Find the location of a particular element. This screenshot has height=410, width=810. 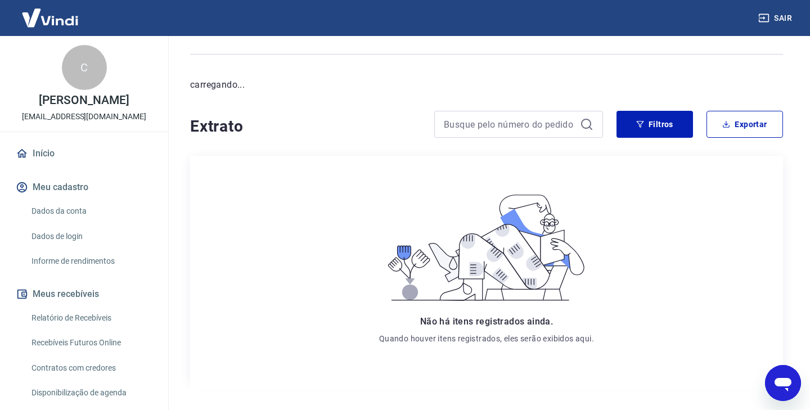

a: Relatório de Recebíveis is located at coordinates (91, 318).